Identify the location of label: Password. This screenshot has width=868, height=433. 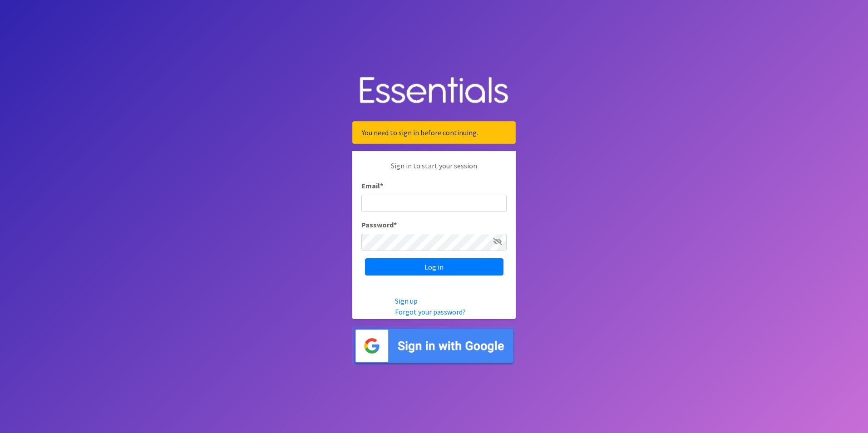
(379, 224).